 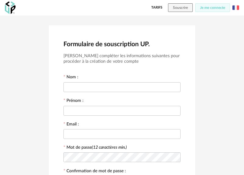 I want to click on a: Tarifs, so click(x=157, y=8).